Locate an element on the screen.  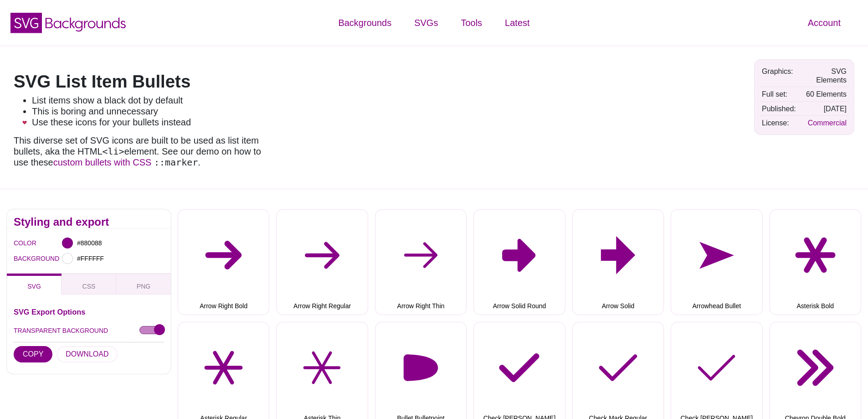
span: CSS is located at coordinates (89, 286).